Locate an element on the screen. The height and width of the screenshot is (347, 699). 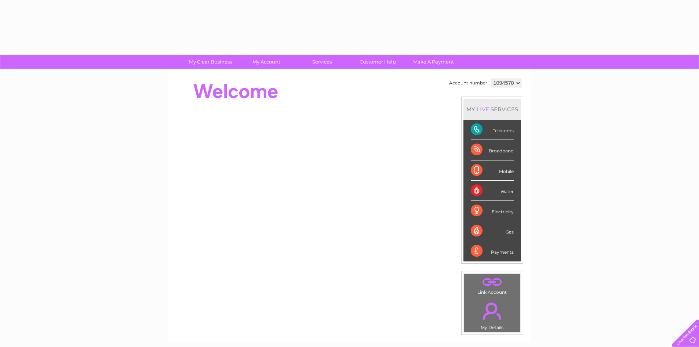
td: Account number is located at coordinates (468, 83).